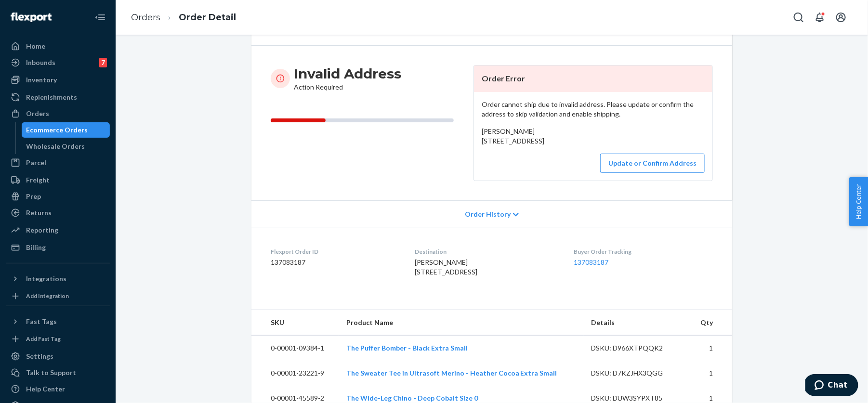 The image size is (868, 403). What do you see at coordinates (58, 247) in the screenshot?
I see `a: Billing` at bounding box center [58, 247].